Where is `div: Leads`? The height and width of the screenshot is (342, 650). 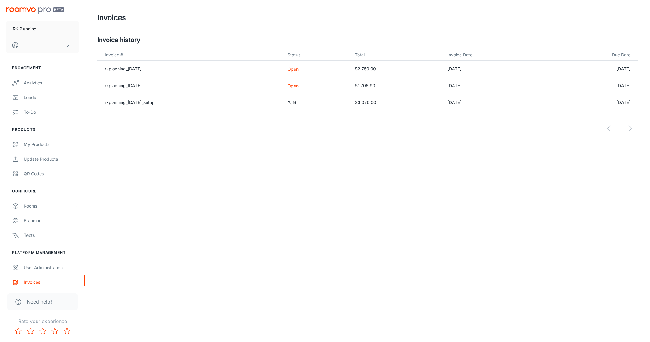
div: Leads is located at coordinates (51, 97).